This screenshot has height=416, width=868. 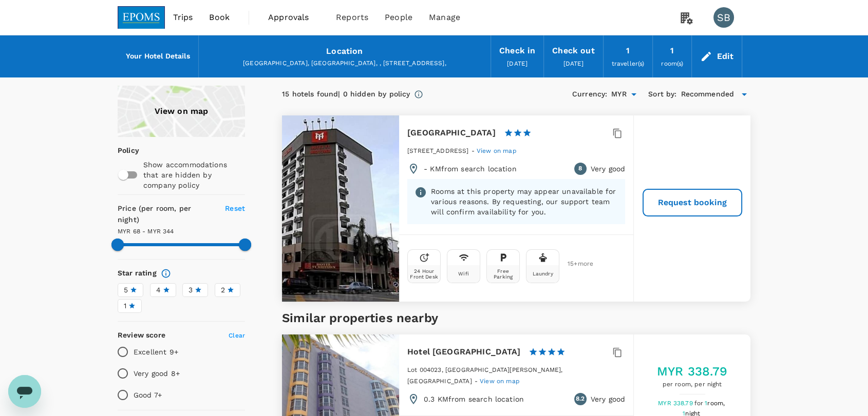 What do you see at coordinates (137, 274) in the screenshot?
I see `h6: Star rating` at bounding box center [137, 274].